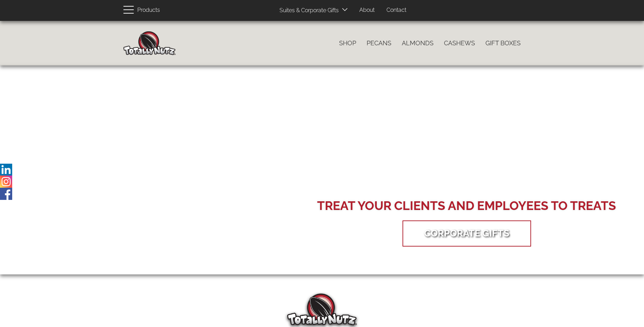  What do you see at coordinates (459, 43) in the screenshot?
I see `a: Cashews` at bounding box center [459, 43].